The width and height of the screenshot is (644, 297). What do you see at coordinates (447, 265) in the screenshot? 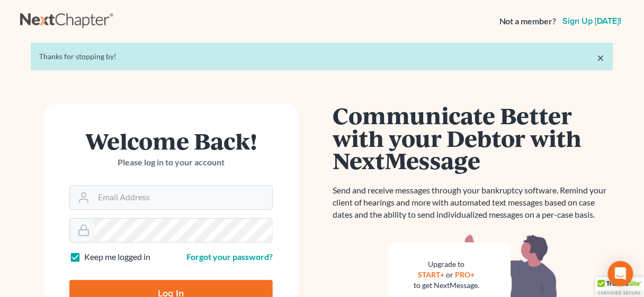
I see `div: Upgrade to` at bounding box center [447, 265].